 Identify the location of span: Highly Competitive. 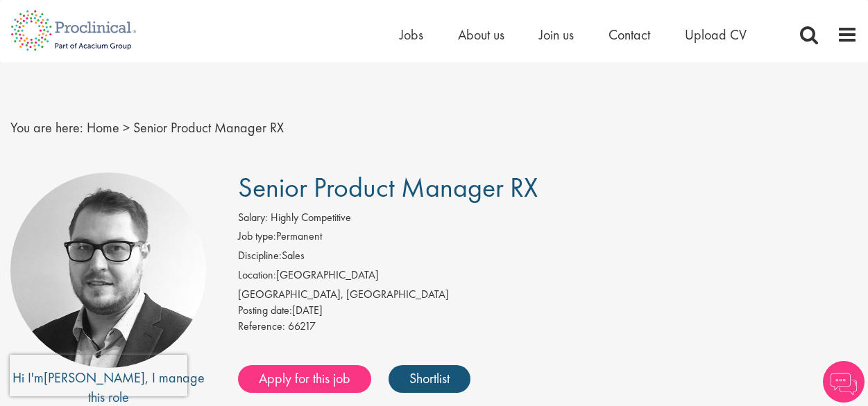
(311, 217).